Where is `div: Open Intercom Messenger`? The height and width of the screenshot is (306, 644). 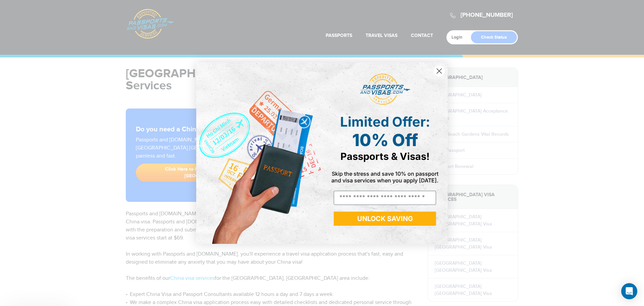
div: Open Intercom Messenger is located at coordinates (629, 291).